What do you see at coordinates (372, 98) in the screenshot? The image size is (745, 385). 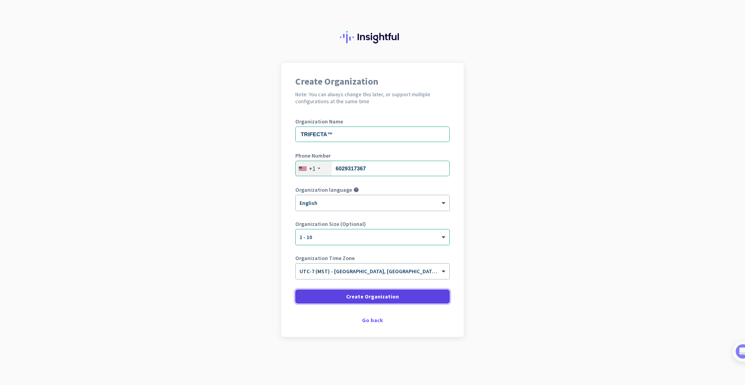 I see `h2: Note: You can always change this later, or support multiple configurations at the same time` at bounding box center [372, 98].